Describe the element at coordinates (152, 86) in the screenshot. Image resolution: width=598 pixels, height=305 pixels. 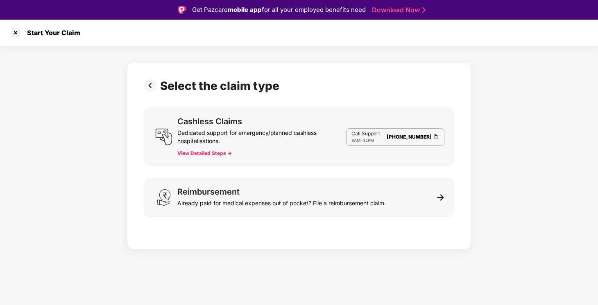
I see `img: svg+xml;base64,PHN2ZyBpZD0iUHJldi0zMngzMiIgeG1sbnM9Imh0dHA6Ly93d3cudzMub3JnLzIwMDAvc3ZnIiB3aWR0aD...` at that location.